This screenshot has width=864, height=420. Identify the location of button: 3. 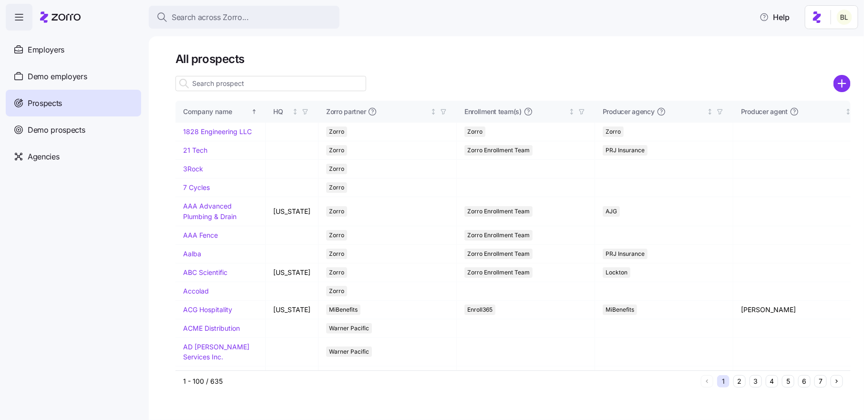
(756, 381).